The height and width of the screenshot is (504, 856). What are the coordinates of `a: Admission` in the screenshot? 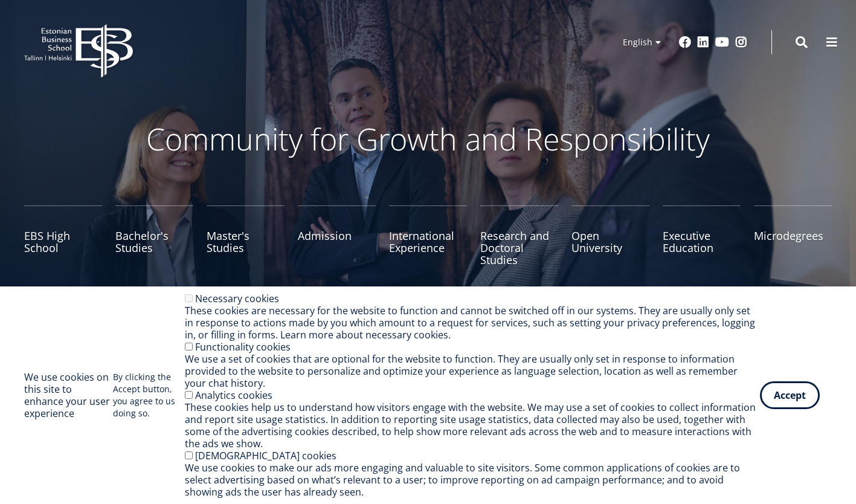 It's located at (337, 236).